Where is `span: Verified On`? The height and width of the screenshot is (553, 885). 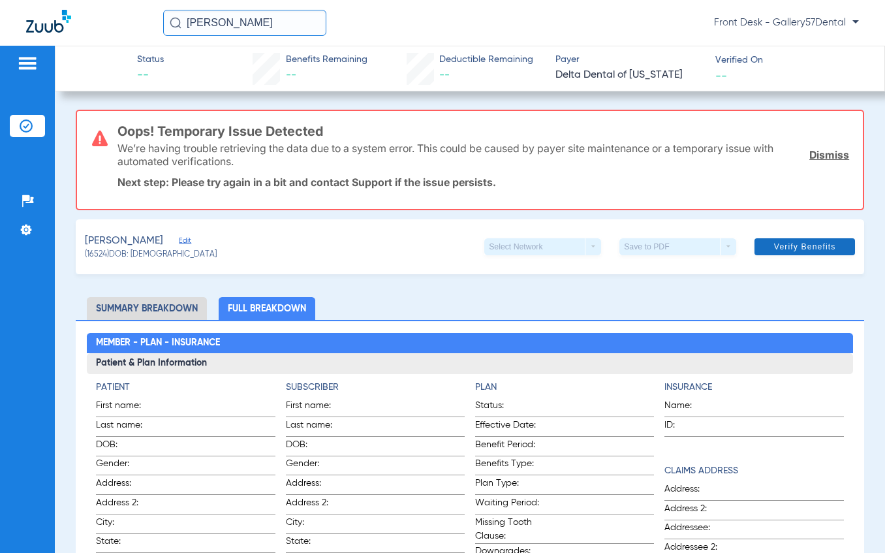
span: Verified On is located at coordinates (789, 60).